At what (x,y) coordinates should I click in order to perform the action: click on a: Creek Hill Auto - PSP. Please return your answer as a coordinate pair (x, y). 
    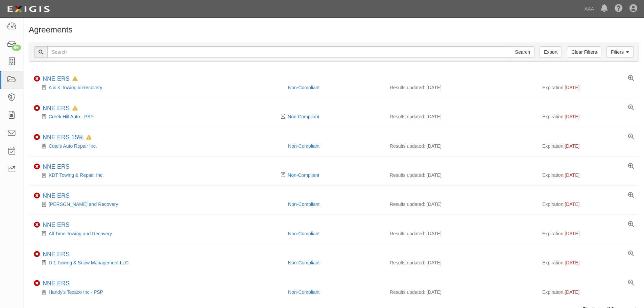
    Looking at the image, I should click on (71, 117).